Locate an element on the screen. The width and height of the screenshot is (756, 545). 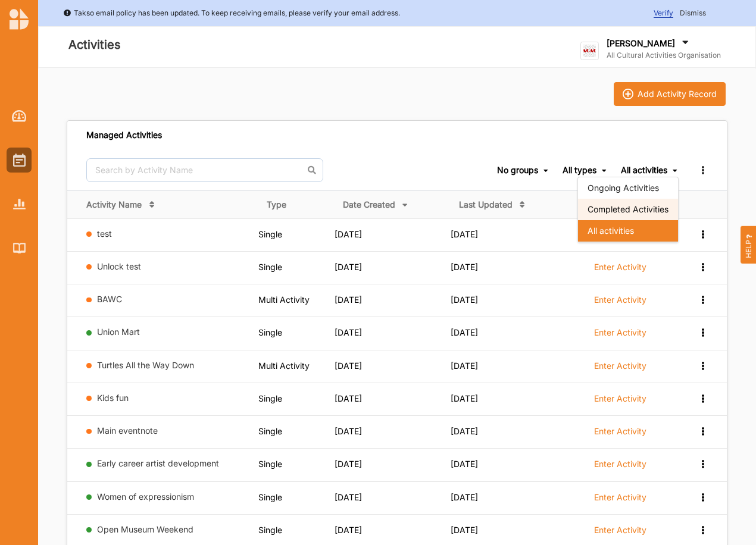
div: Last Updated is located at coordinates (486, 204).